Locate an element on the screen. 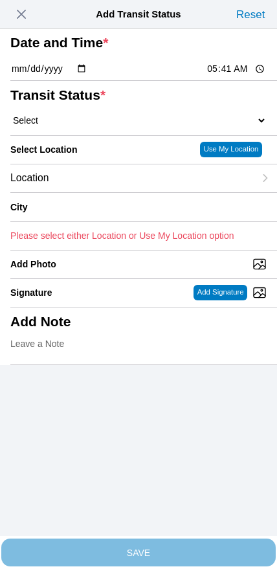 The height and width of the screenshot is (569, 277). ion-button: Reset is located at coordinates (250, 14).